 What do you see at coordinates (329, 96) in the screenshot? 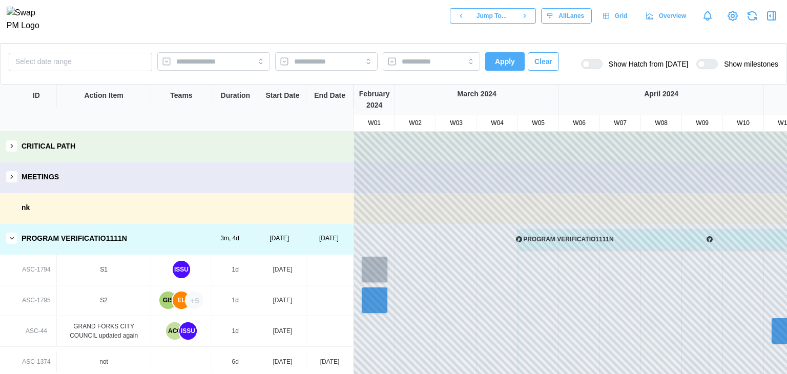
I see `div: End Date` at bounding box center [329, 96].